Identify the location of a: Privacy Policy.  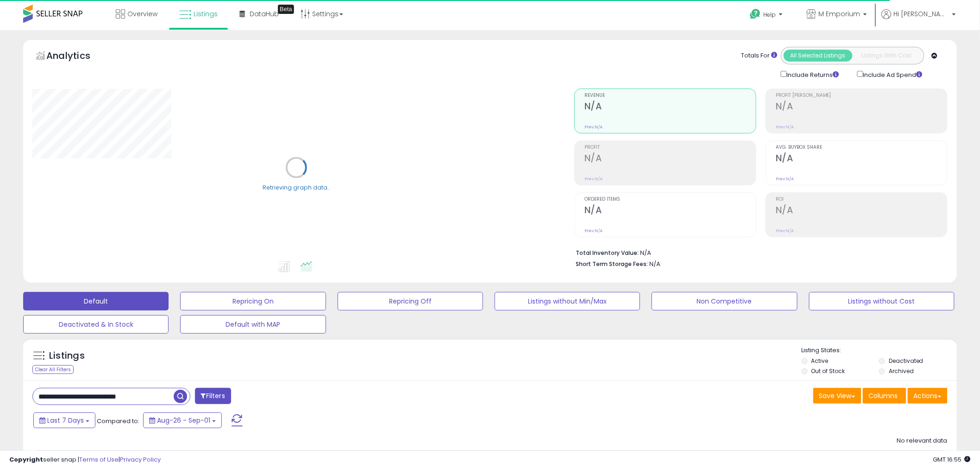
(140, 459).